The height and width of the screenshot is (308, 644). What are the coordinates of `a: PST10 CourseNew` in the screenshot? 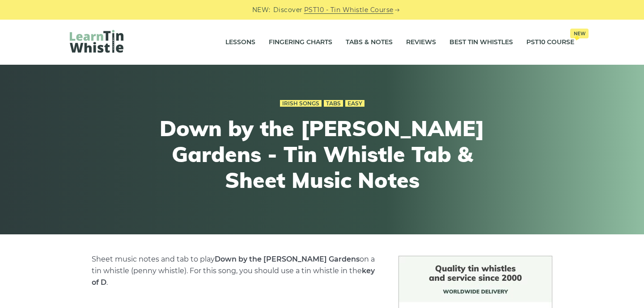 It's located at (550, 42).